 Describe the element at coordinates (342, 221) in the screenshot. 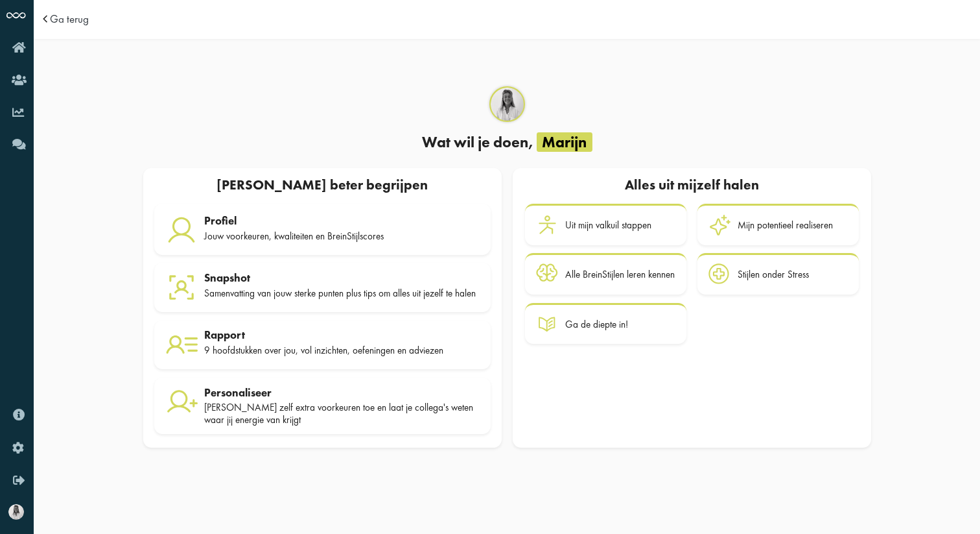

I see `div: Profiel` at that location.